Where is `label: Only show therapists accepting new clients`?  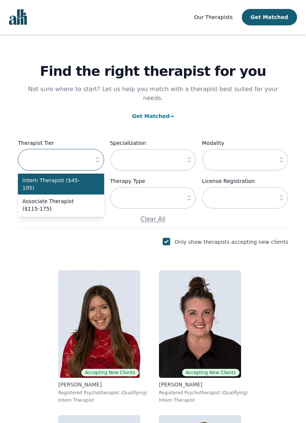
label: Only show therapists accepting new clients is located at coordinates (231, 242).